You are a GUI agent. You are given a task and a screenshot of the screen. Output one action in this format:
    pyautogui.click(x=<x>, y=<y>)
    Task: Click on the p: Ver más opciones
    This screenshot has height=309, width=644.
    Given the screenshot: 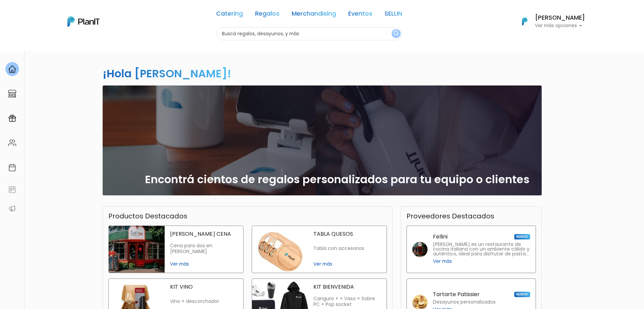 What is the action you would take?
    pyautogui.click(x=560, y=26)
    